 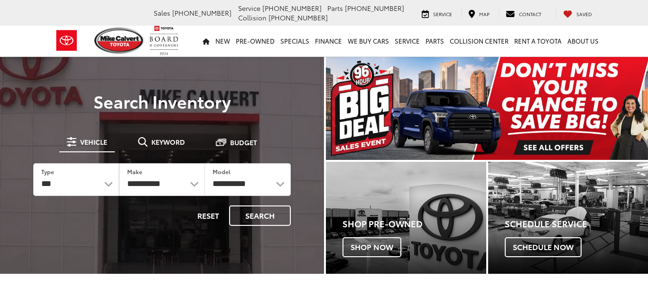 What do you see at coordinates (335, 8) in the screenshot?
I see `span: Parts` at bounding box center [335, 8].